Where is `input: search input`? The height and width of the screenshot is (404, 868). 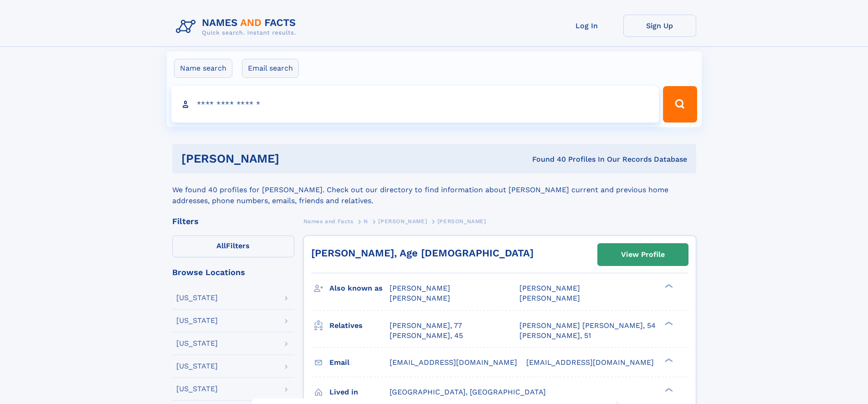
input: search input is located at coordinates (415, 104).